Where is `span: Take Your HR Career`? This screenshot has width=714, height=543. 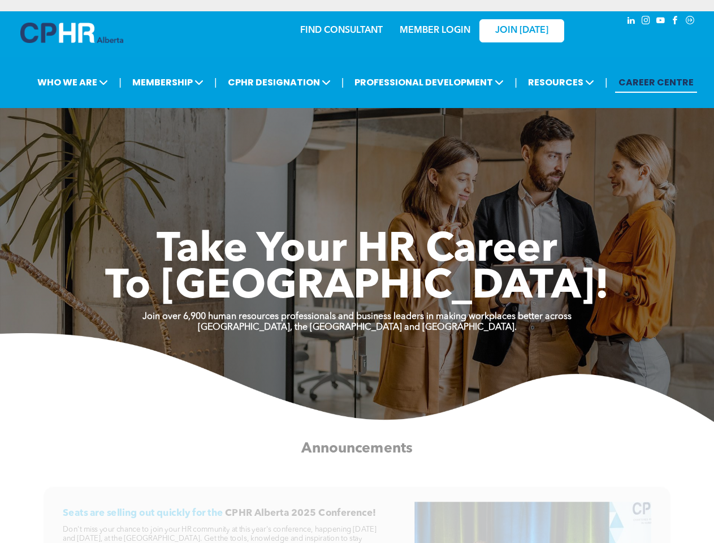 span: Take Your HR Career is located at coordinates (357, 250).